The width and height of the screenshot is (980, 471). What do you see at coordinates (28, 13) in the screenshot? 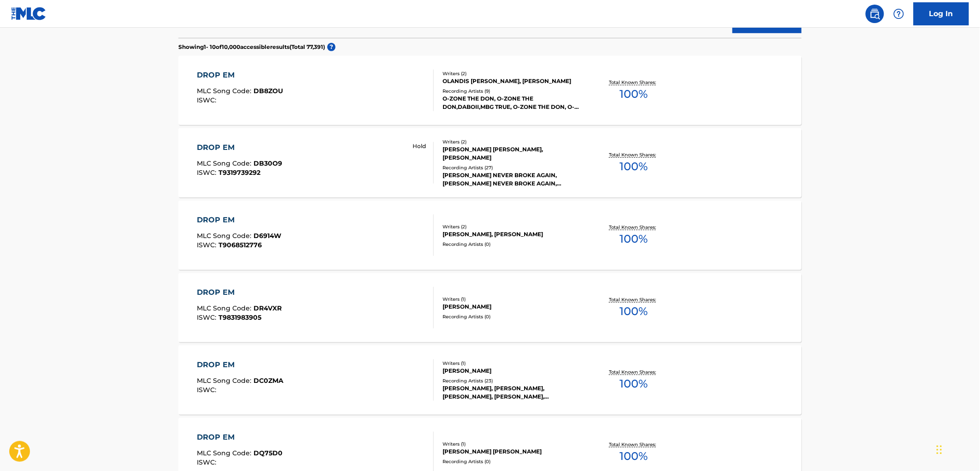
I see `img: MLC Logo` at bounding box center [28, 13].